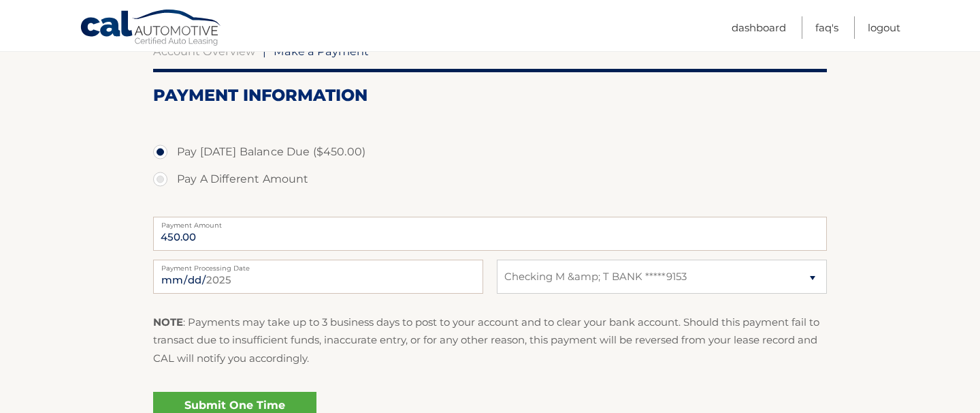  Describe the element at coordinates (884, 27) in the screenshot. I see `a: Logout` at that location.